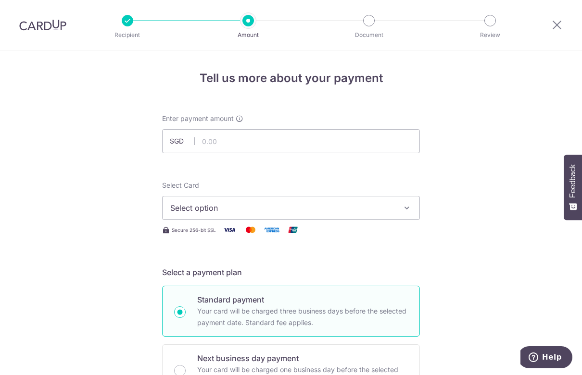  I want to click on img: Union Pay, so click(293, 230).